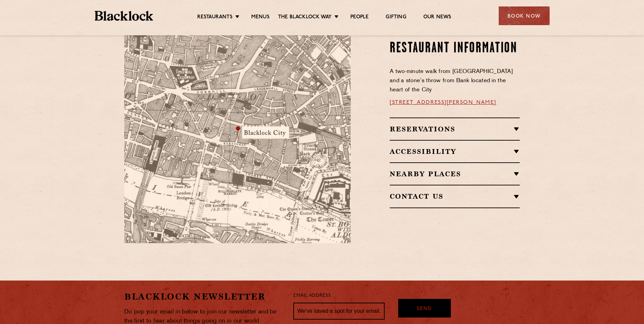 The height and width of the screenshot is (324, 644). I want to click on img: svg%3E, so click(325, 212).